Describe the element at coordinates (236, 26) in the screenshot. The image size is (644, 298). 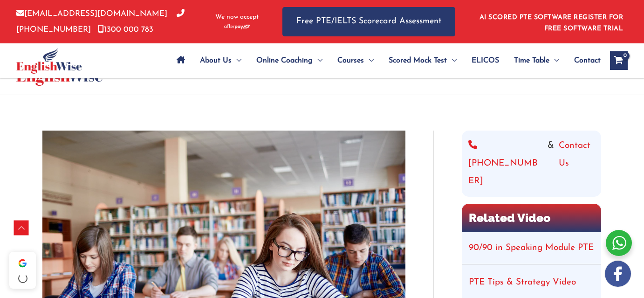
I see `img: Afterpay-Logo` at that location.